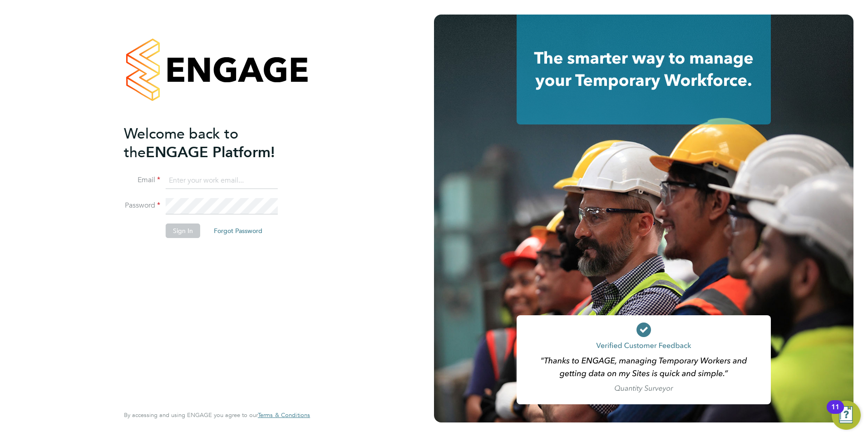  I want to click on label: Password, so click(142, 205).